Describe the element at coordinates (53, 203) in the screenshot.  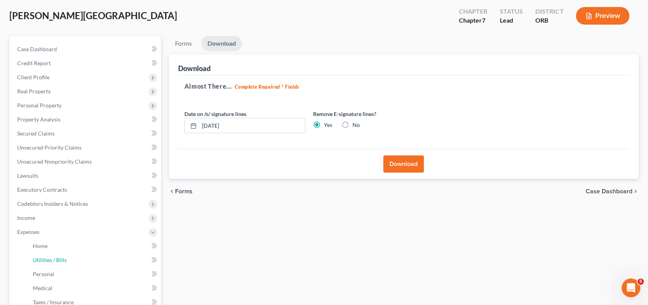
I see `span: Codebtors Insiders & Notices` at that location.